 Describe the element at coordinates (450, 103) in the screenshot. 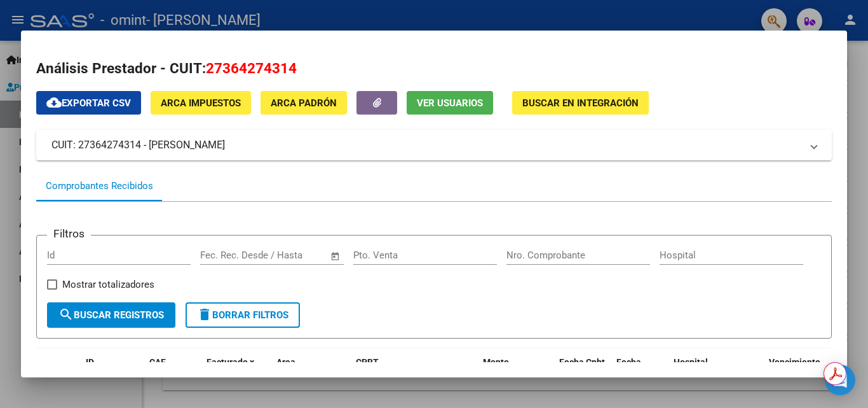

I see `span: Ver Usuarios` at that location.